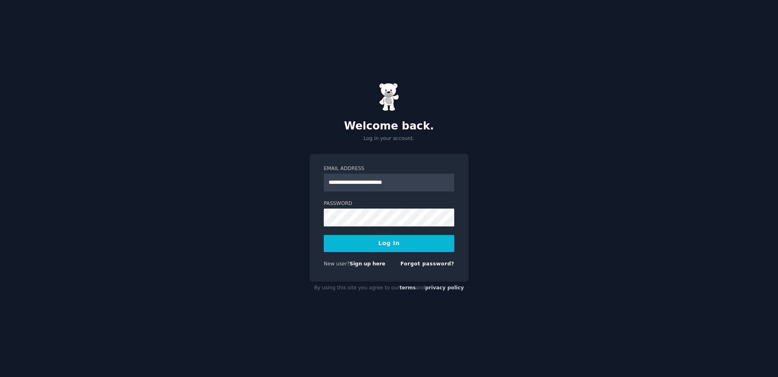  Describe the element at coordinates (337, 263) in the screenshot. I see `span: New user?` at that location.